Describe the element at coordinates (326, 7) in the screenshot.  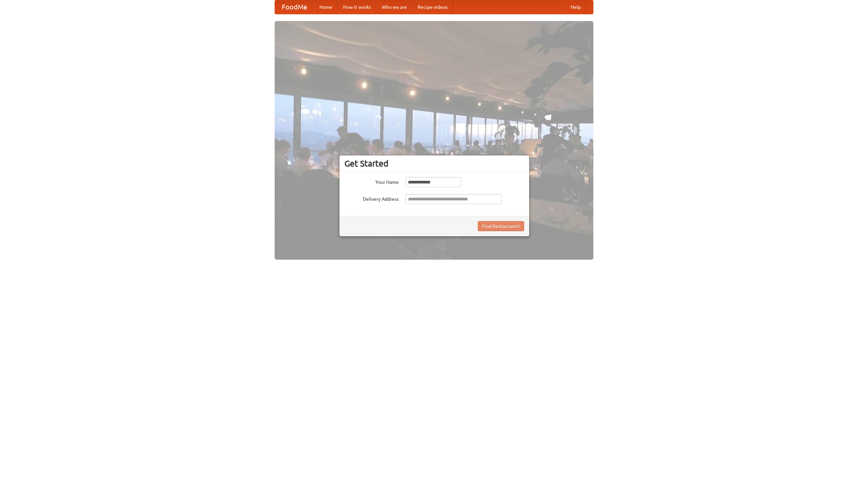
I see `a: Home` at that location.